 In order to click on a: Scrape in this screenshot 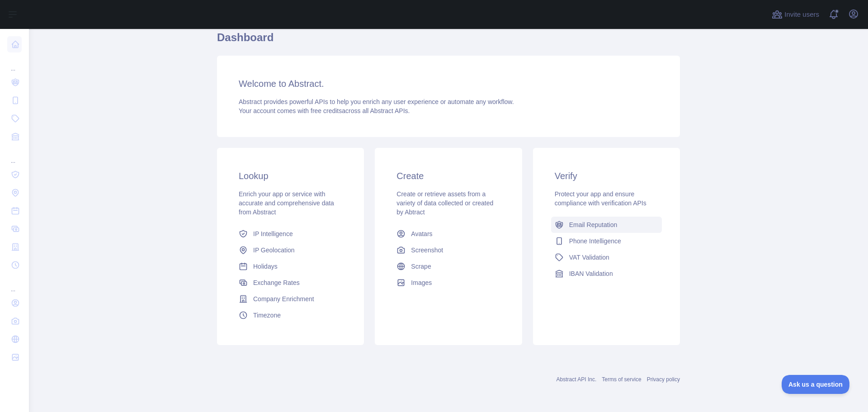, I will do `click(448, 266)`.